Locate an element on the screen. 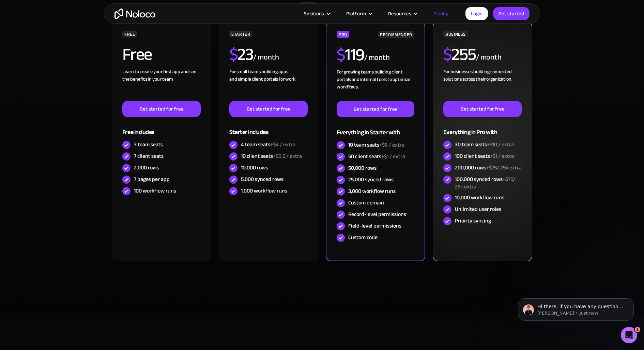 Image resolution: width=644 pixels, height=350 pixels. div: 1,000 workflow runs is located at coordinates (264, 191).